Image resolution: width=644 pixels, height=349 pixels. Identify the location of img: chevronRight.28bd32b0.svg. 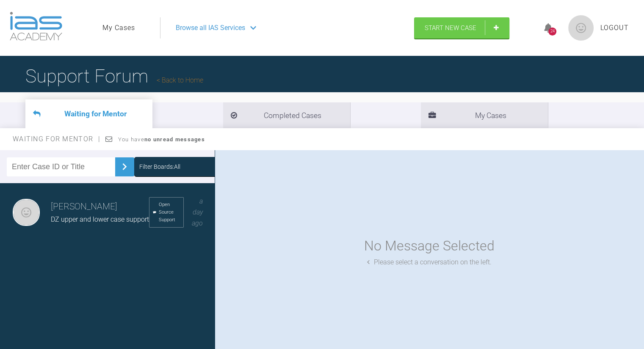
(125, 167).